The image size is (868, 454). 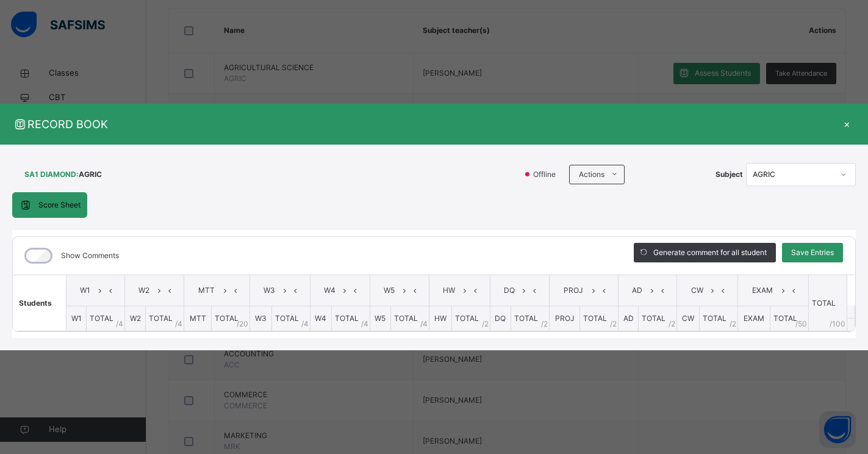 What do you see at coordinates (59, 205) in the screenshot?
I see `span: Score Sheet` at bounding box center [59, 205].